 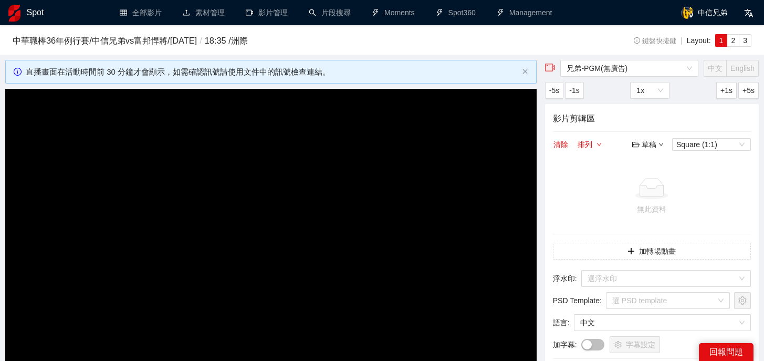 I want to click on span: +1s, so click(x=726, y=90).